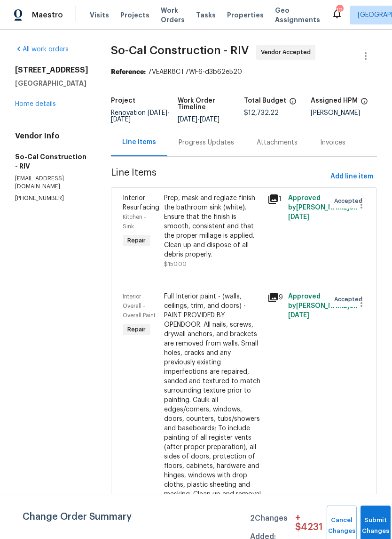 This screenshot has width=392, height=539. I want to click on div: Progress Updates, so click(206, 143).